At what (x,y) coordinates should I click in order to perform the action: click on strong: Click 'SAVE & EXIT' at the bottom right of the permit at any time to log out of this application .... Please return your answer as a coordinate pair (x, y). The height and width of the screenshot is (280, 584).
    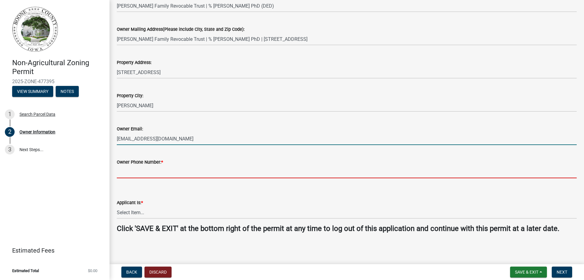
    Looking at the image, I should click on (338, 228).